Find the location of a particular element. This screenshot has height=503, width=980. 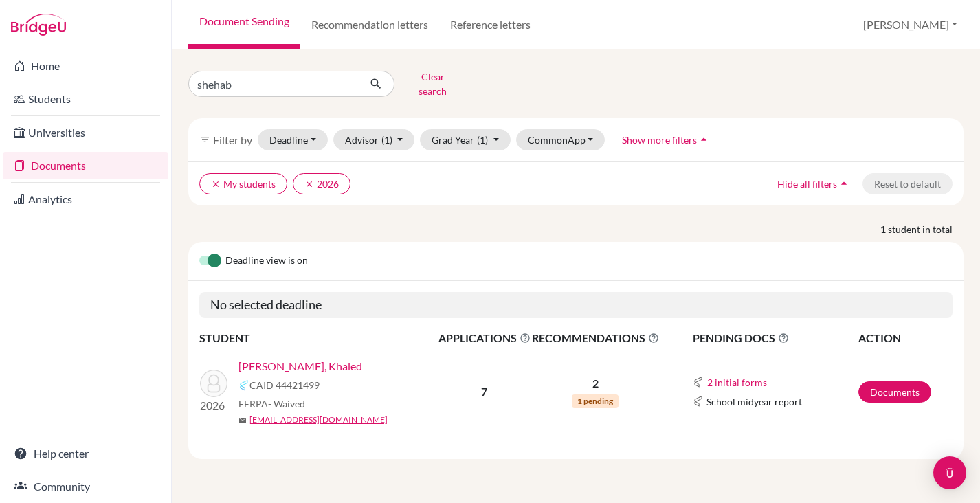

strong: 1 is located at coordinates (884, 228).